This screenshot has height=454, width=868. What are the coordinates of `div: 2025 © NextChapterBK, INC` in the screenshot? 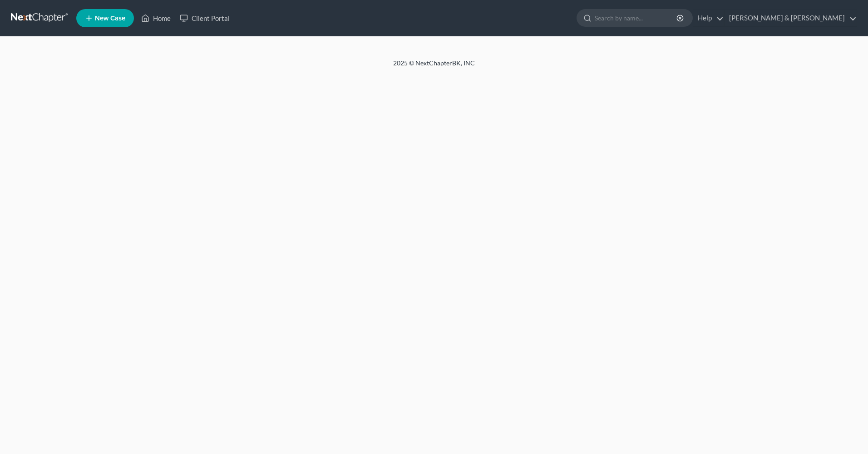 It's located at (434, 66).